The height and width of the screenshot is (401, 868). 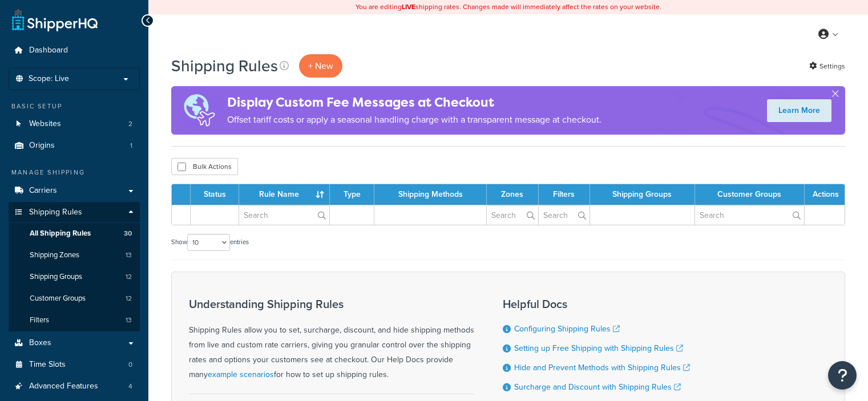 I want to click on h3: Understanding Shipping Rules, so click(x=331, y=304).